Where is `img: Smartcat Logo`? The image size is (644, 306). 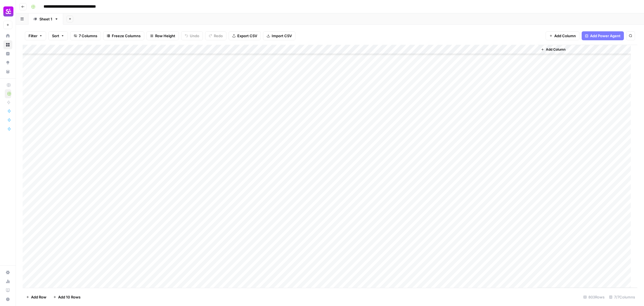 img: Smartcat Logo is located at coordinates (9, 12).